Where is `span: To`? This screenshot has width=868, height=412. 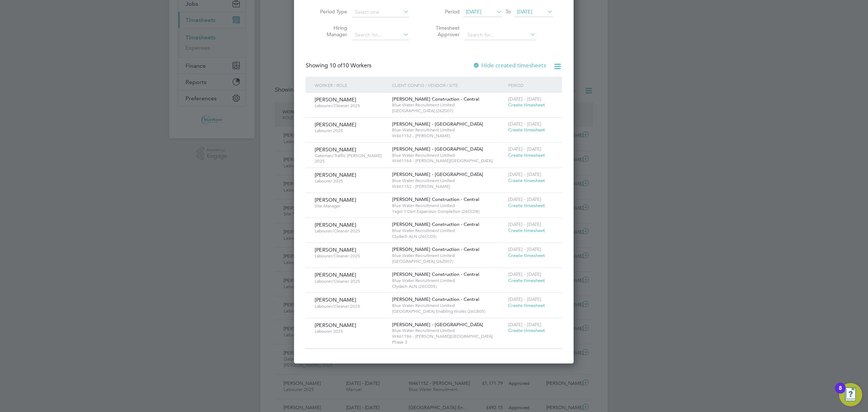
span: To is located at coordinates (508, 12).